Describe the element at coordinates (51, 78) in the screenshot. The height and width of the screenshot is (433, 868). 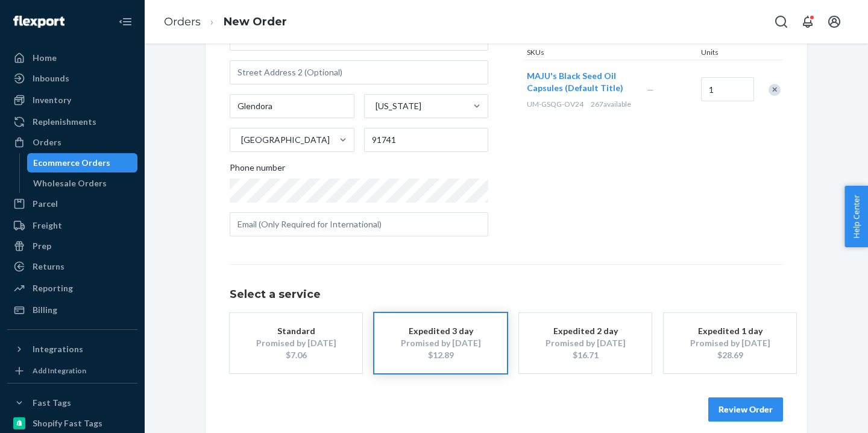
I see `div: Inbounds` at that location.